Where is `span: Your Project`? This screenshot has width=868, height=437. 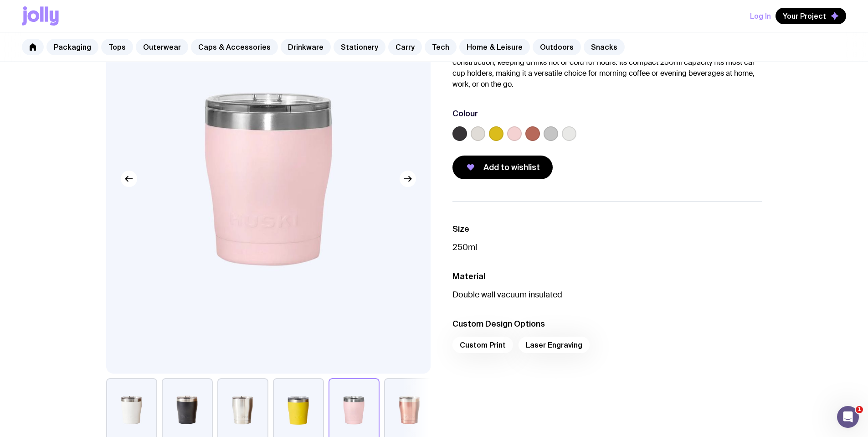
span: Your Project is located at coordinates (804, 16).